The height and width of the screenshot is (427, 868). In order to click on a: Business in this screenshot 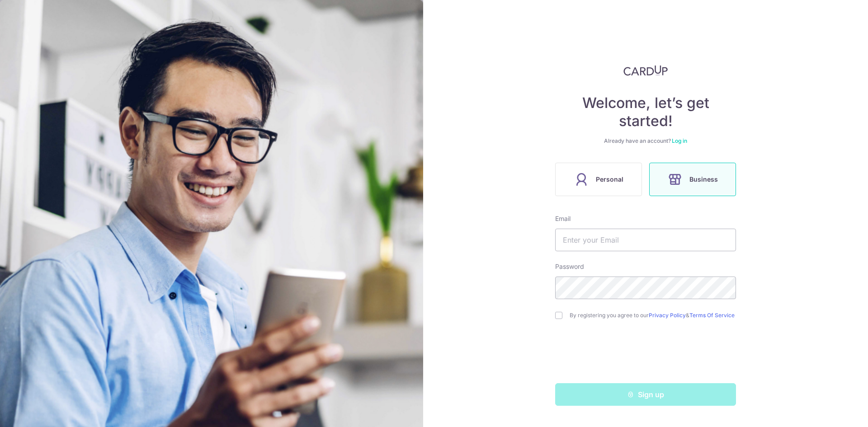, I will do `click(692, 180)`.